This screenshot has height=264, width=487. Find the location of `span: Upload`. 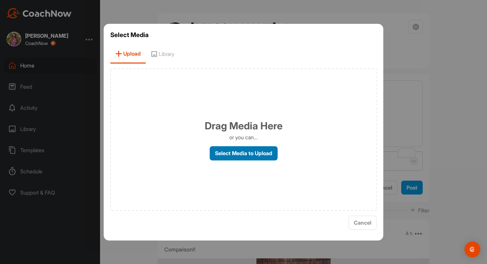

span: Upload is located at coordinates (128, 54).